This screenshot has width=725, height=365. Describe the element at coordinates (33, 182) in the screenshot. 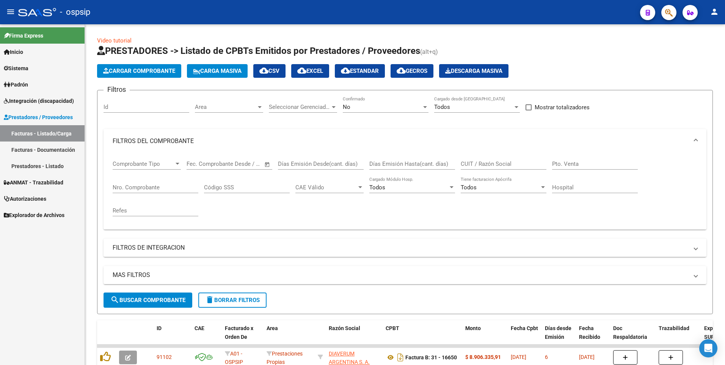

I see `span: ANMAT - Trazabilidad` at that location.